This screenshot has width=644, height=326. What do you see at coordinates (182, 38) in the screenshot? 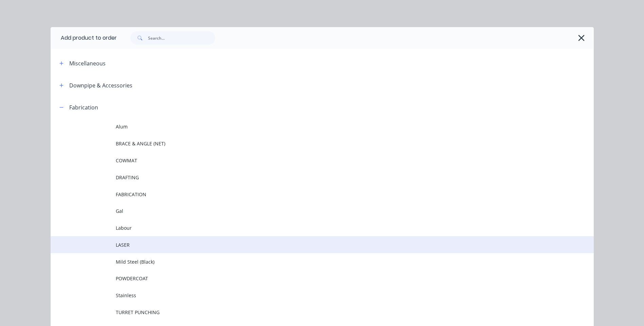
I see `input: Search...` at bounding box center [182, 38].